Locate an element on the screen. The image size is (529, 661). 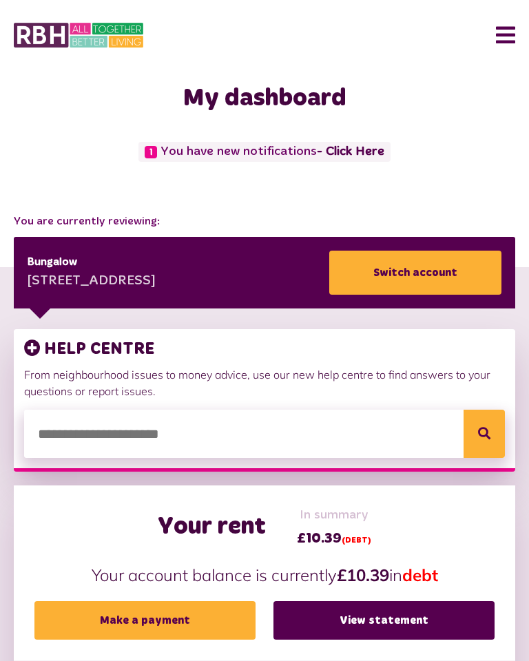
h2: Your rent is located at coordinates (211, 527).